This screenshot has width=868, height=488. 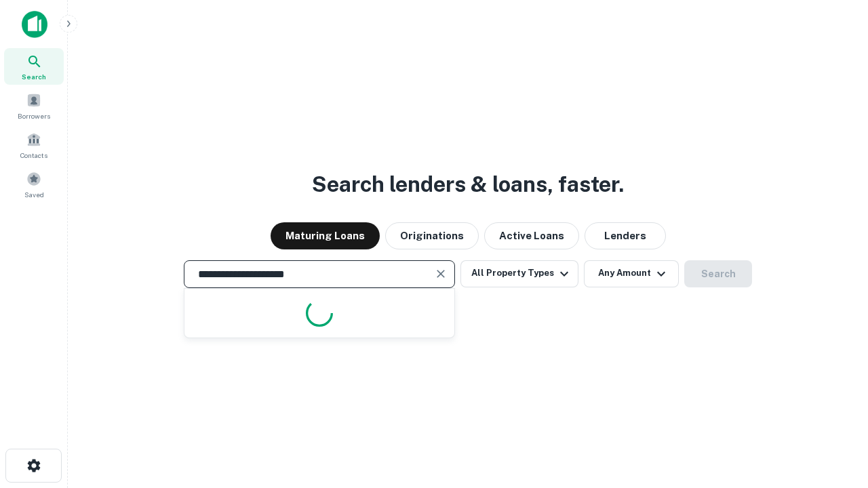 I want to click on div: Contacts, so click(x=34, y=145).